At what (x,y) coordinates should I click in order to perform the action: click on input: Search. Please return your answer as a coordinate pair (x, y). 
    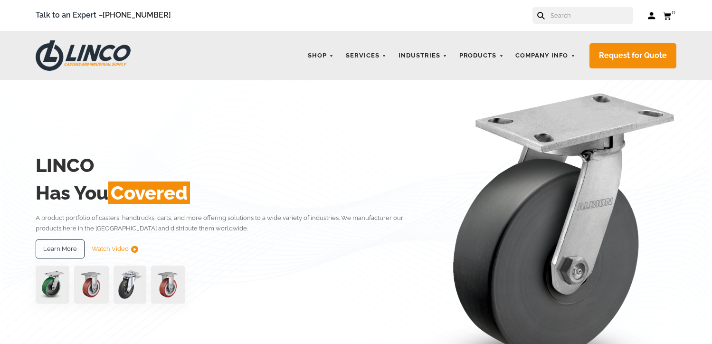
    Looking at the image, I should click on (591, 15).